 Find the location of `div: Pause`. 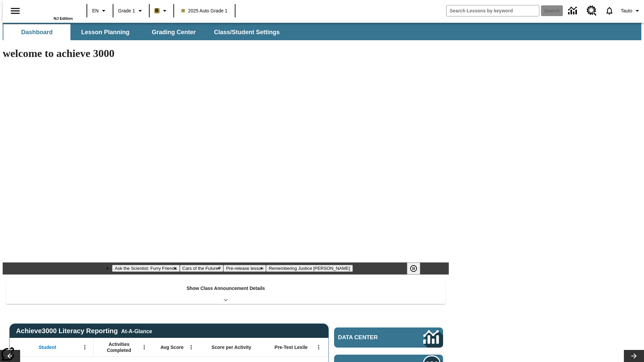

div: Pause is located at coordinates (417, 269).